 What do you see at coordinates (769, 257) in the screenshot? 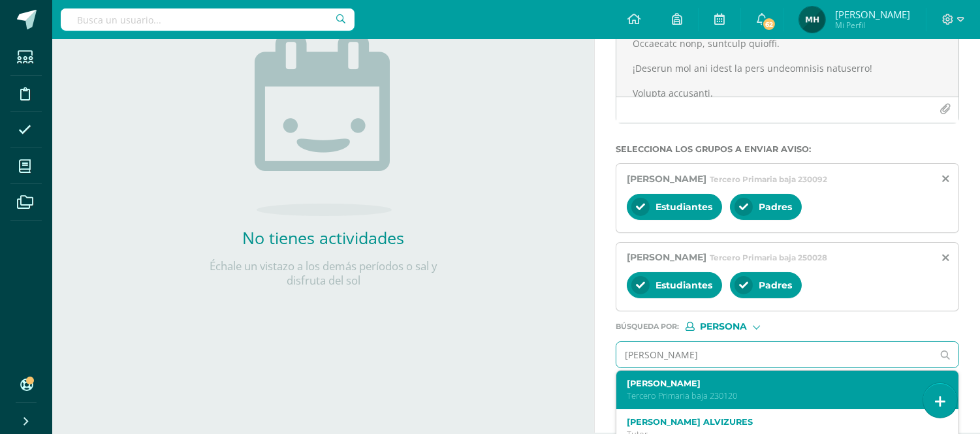
I see `span: Tercero Primaria baja 250028` at bounding box center [769, 257].